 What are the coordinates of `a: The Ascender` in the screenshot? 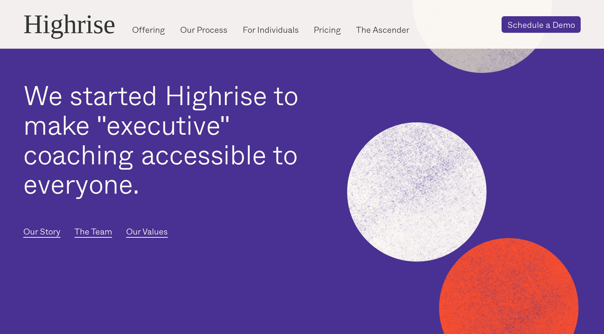 It's located at (382, 30).